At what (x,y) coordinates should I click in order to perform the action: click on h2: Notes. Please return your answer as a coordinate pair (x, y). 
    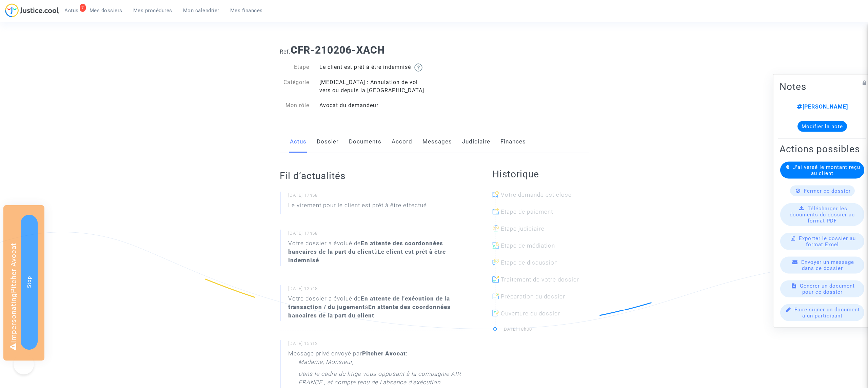
    Looking at the image, I should click on (822, 86).